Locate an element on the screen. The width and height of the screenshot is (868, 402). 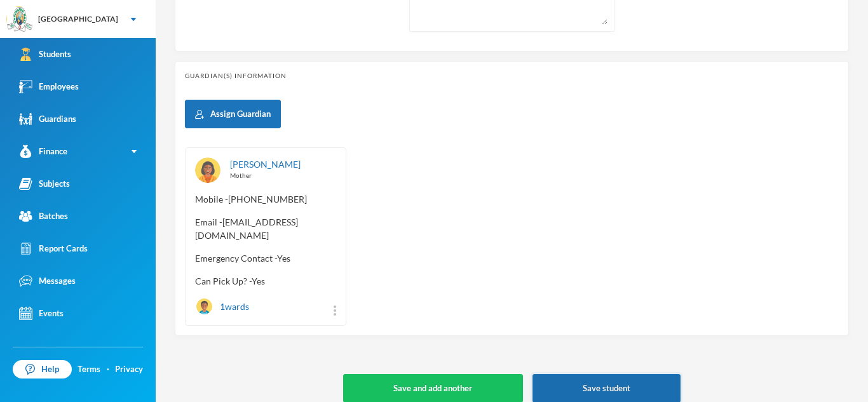
div: Batches is located at coordinates (43, 216).